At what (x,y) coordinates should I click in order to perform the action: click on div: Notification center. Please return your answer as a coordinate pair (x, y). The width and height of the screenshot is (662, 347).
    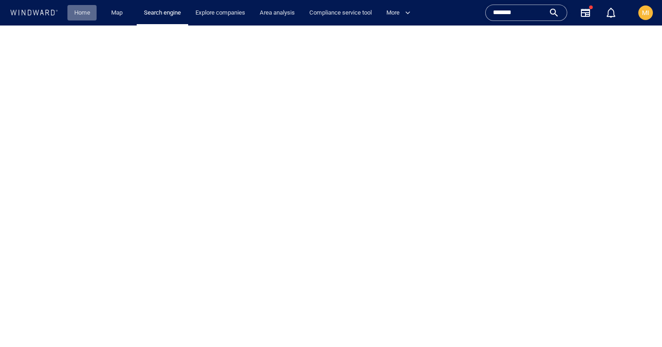
    Looking at the image, I should click on (611, 13).